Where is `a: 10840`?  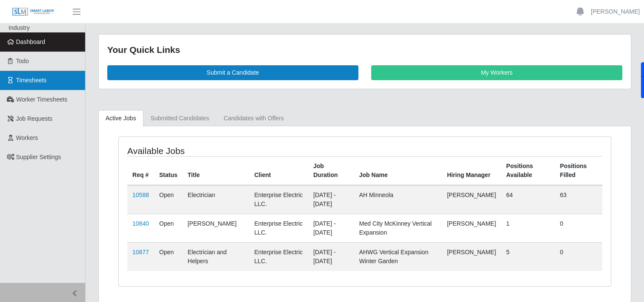
a: 10840 is located at coordinates (141, 223).